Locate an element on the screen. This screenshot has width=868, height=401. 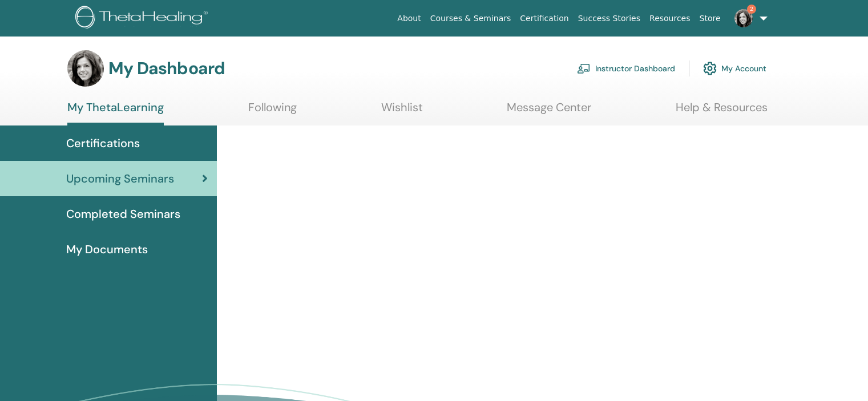
h3: My Dashboard is located at coordinates (167, 69).